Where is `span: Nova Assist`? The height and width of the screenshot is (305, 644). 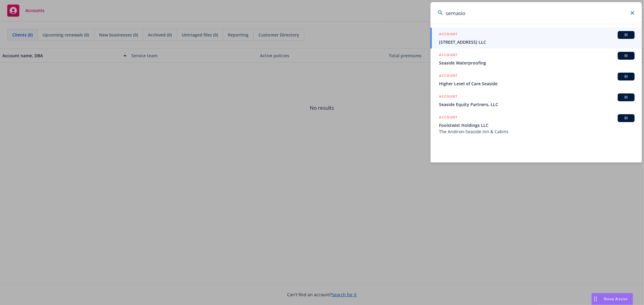 span: Nova Assist is located at coordinates (616, 299).